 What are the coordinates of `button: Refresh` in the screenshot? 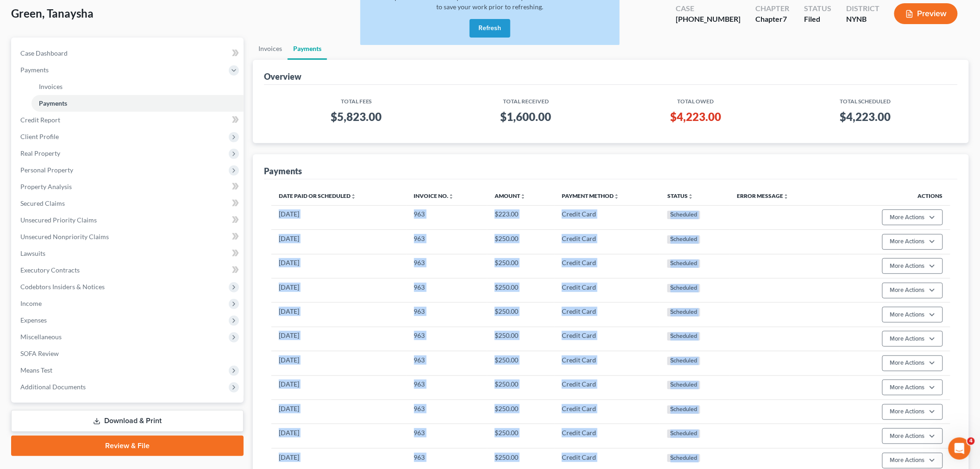 It's located at (490, 28).